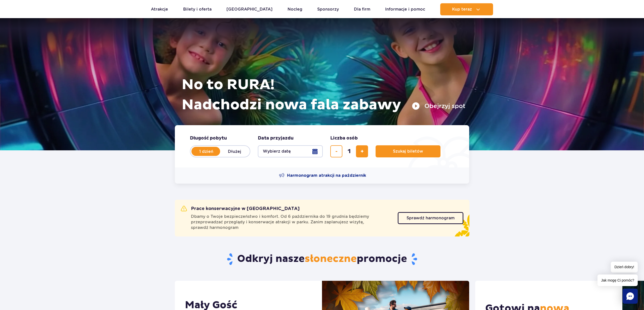  Describe the element at coordinates (323, 95) in the screenshot. I see `h1: No to RURA! Nadchodzi nowa fala zabawy` at that location.